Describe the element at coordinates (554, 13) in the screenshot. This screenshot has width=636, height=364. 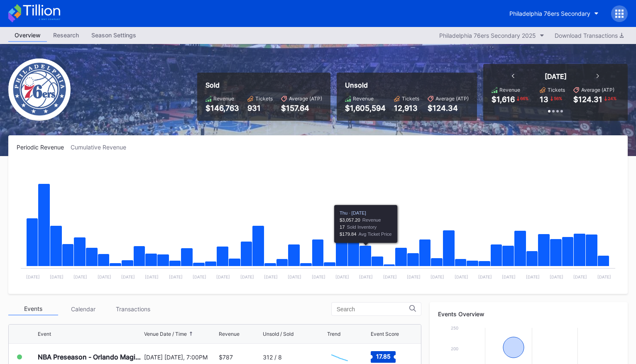
I see `button: Philadelphia 76ers Secondary` at that location.